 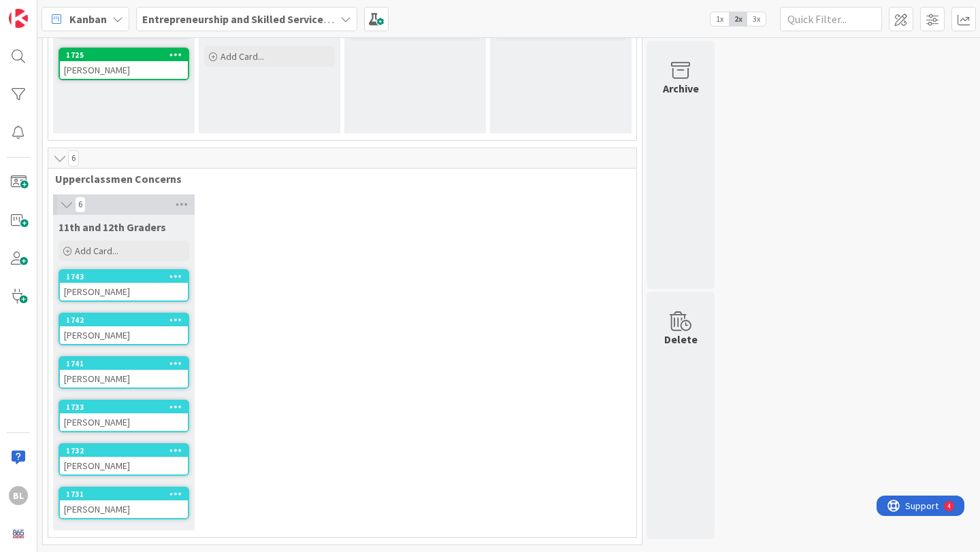 I want to click on span: 3x, so click(x=756, y=19).